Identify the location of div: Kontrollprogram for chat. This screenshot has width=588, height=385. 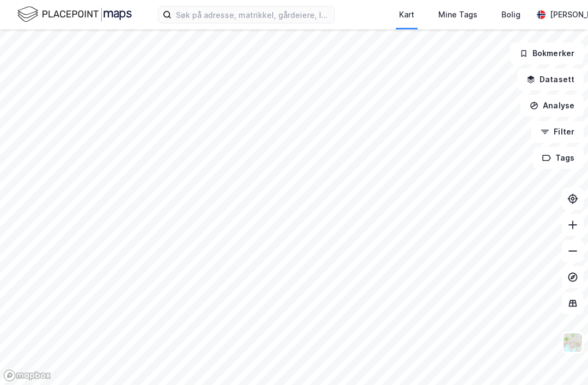
(561, 358).